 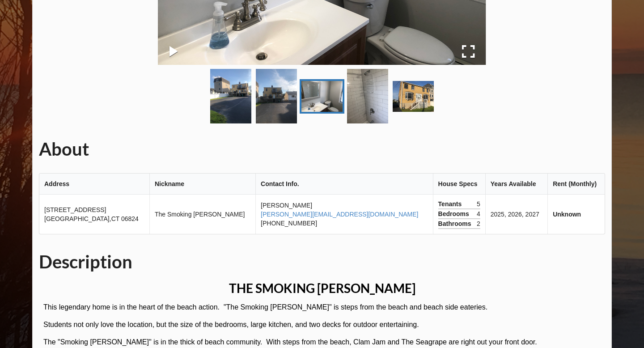 What do you see at coordinates (479, 214) in the screenshot?
I see `span: 4` at bounding box center [479, 214].